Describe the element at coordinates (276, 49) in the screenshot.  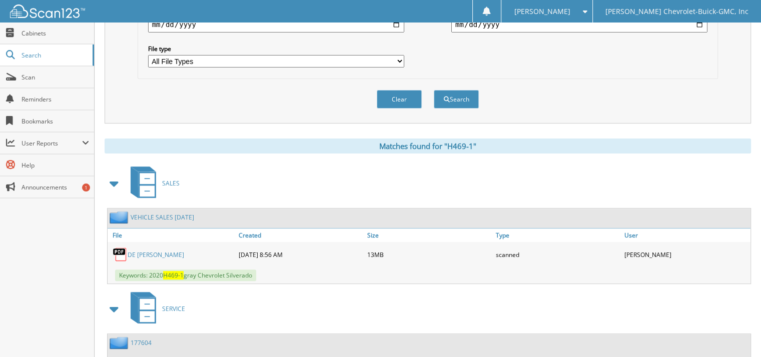
I see `label: File type` at that location.